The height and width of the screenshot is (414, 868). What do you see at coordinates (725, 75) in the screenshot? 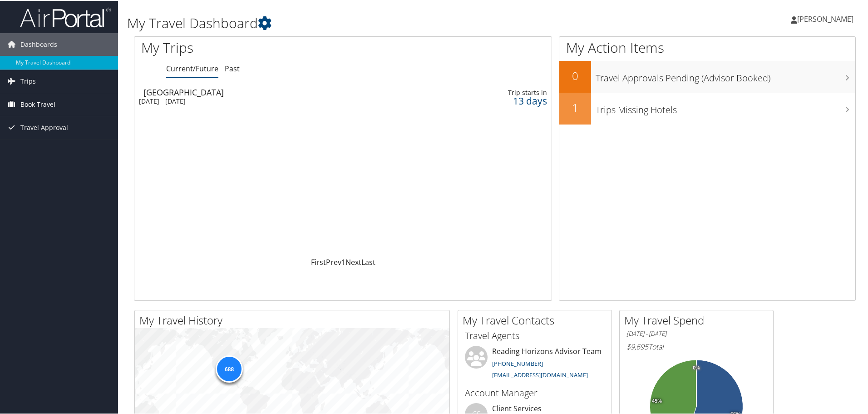
I see `h3: Travel Approvals Pending (Advisor Booked)` at bounding box center [725, 75].